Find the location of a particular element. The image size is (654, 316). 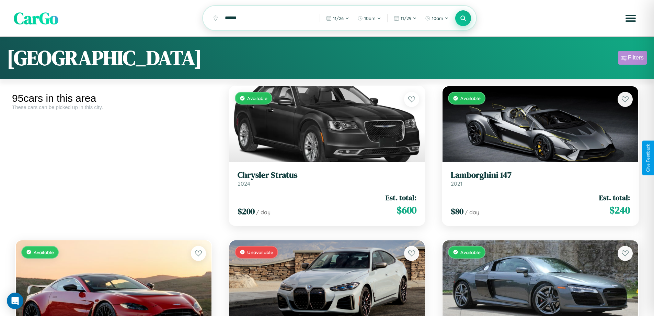

h3: Lamborghini 147 is located at coordinates (541, 175).